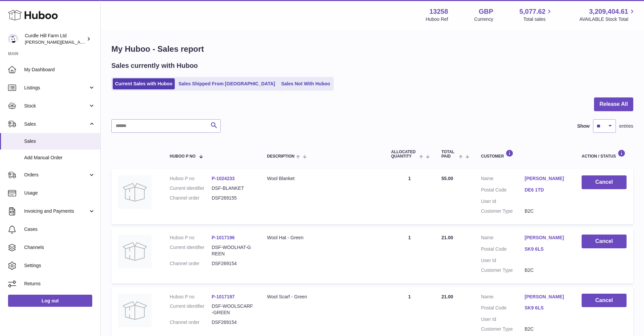  Describe the element at coordinates (56, 106) in the screenshot. I see `span: Stock` at that location.